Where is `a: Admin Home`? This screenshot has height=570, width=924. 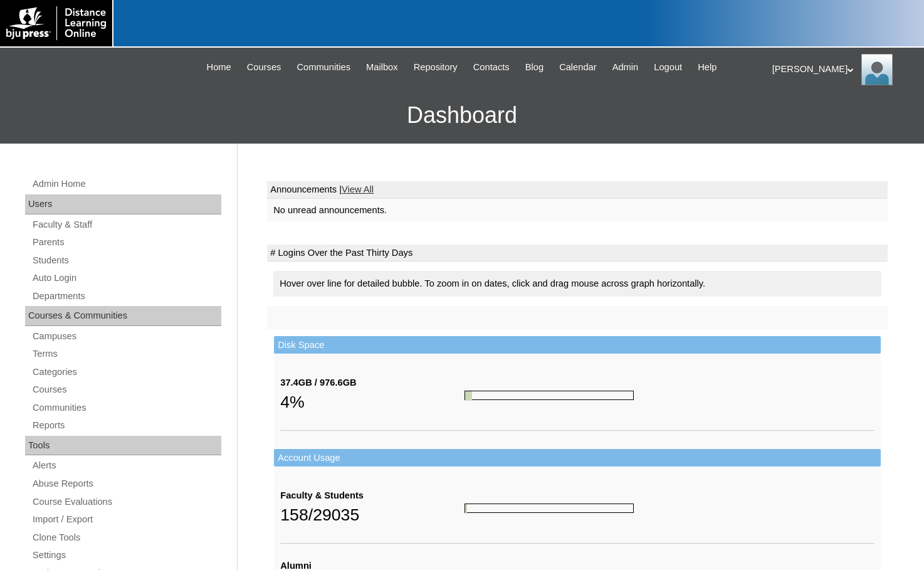 a: Admin Home is located at coordinates (126, 184).